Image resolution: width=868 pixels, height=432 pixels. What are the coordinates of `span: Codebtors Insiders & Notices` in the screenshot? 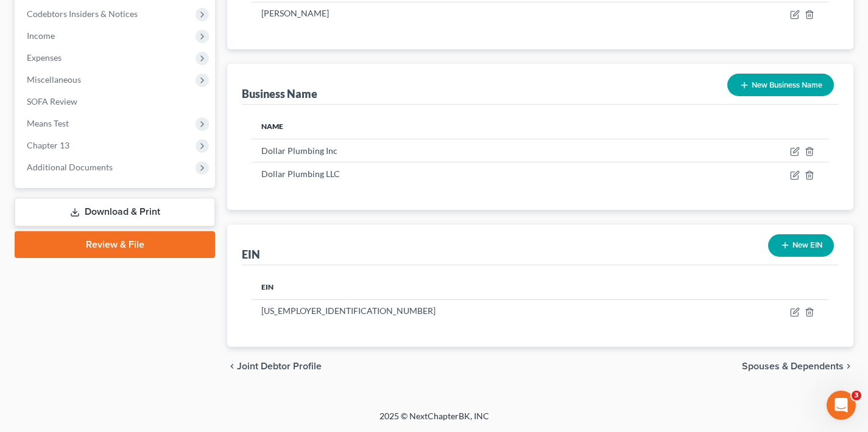 It's located at (82, 13).